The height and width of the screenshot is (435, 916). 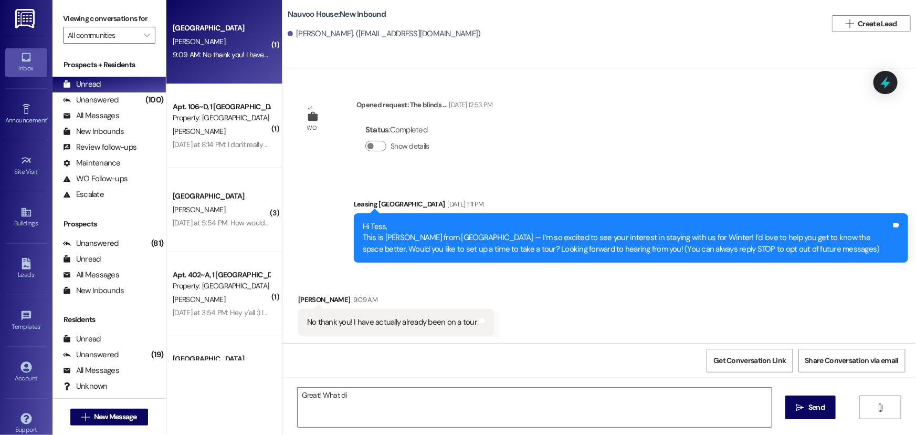 What do you see at coordinates (26, 217) in the screenshot?
I see `a: Buildings` at bounding box center [26, 217].